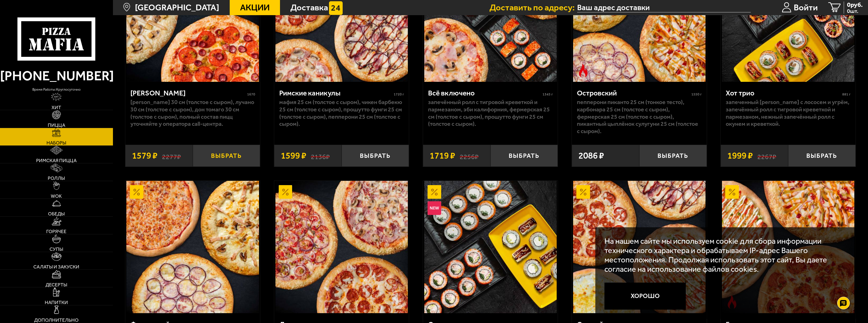 The image size is (868, 323). What do you see at coordinates (787, 247) in the screenshot?
I see `img: Бинго` at bounding box center [787, 247].